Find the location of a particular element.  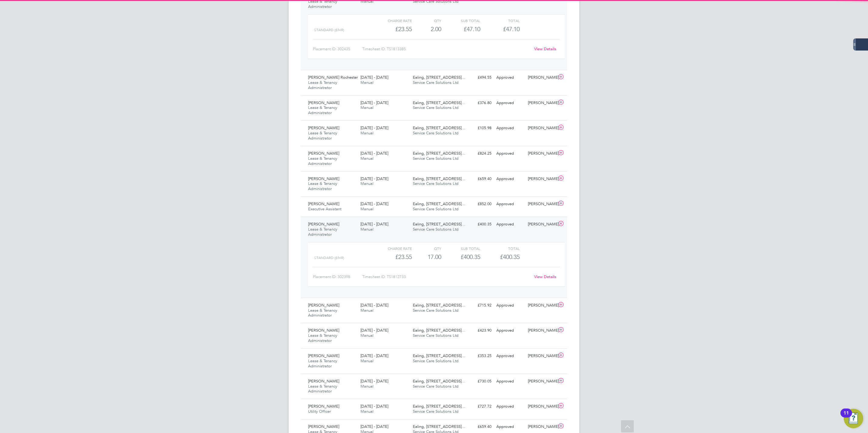

button: Open Resource Center, 11 new notifications is located at coordinates (854, 419).